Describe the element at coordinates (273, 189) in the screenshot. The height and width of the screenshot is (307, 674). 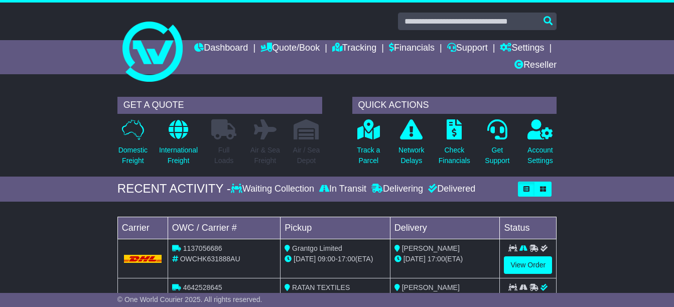
I see `div: Waiting Collection` at that location.